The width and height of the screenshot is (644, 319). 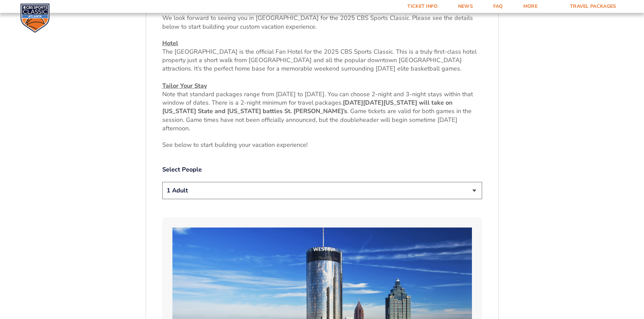 What do you see at coordinates (322, 169) in the screenshot?
I see `label: Select People` at bounding box center [322, 169].